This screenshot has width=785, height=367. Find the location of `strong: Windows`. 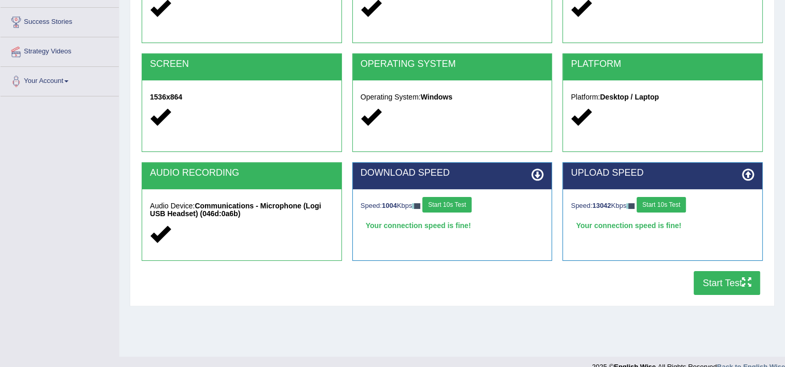

strong: Windows is located at coordinates (437, 97).